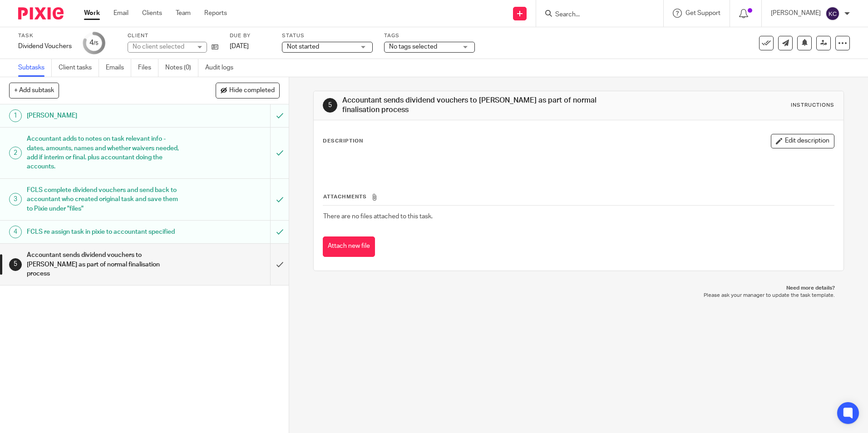 This screenshot has height=433, width=868. What do you see at coordinates (45, 46) in the screenshot?
I see `div: Dividend Vouchers` at bounding box center [45, 46].